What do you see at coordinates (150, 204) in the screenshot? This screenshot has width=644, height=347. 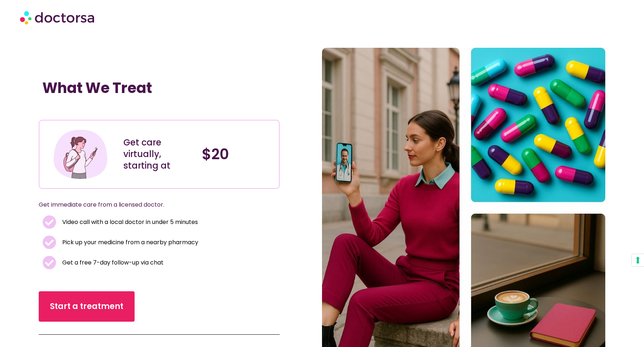 I see `p: Get immediate care from a licensed doctor.` at bounding box center [150, 204].